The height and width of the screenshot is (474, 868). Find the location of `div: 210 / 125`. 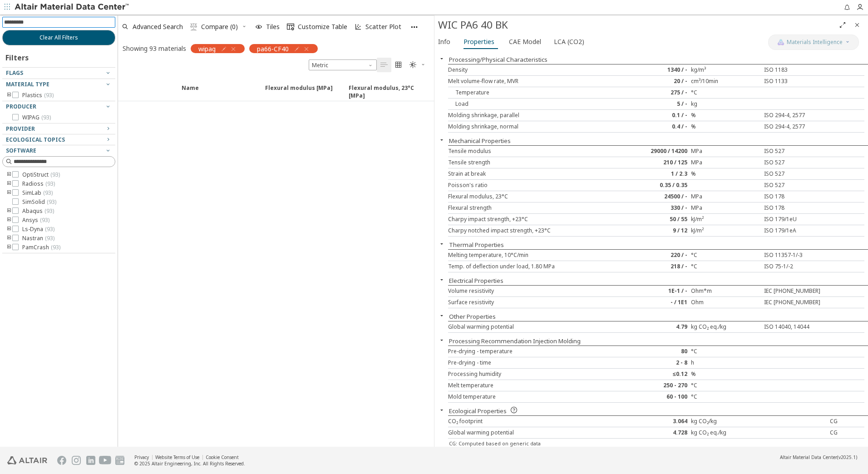

div: 210 / 125 is located at coordinates (656, 163).